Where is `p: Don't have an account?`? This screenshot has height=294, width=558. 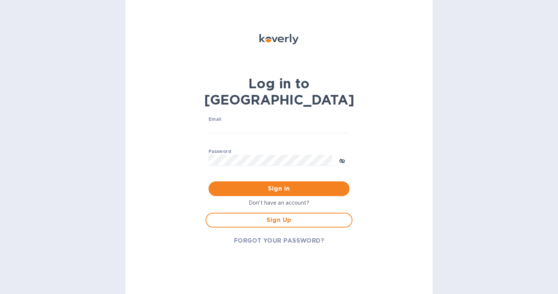
p: Don't have an account? is located at coordinates (279, 203).